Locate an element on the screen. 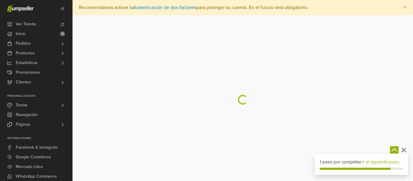  span: Productos is located at coordinates (25, 53).